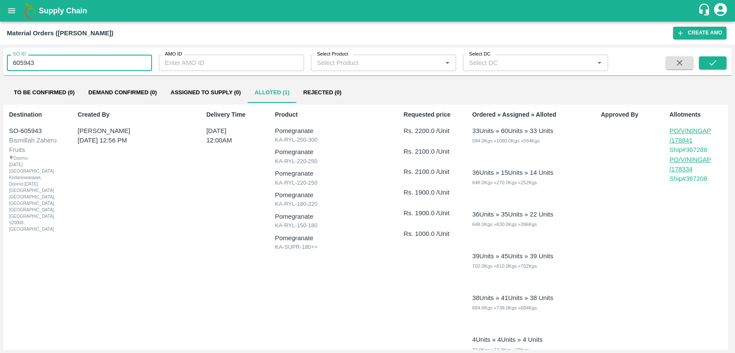 The image size is (735, 353). What do you see at coordinates (512, 298) in the screenshot?
I see `div: 38 Units » 41 Units » 38 Units` at bounding box center [512, 298].